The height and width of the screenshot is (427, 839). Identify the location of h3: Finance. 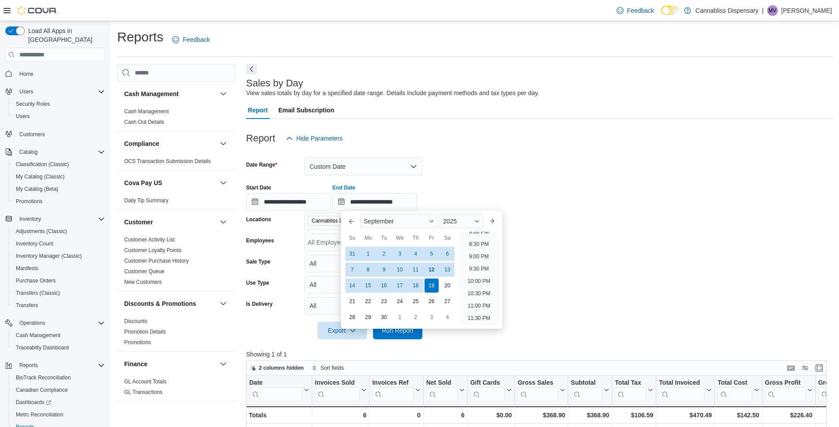
(136, 364).